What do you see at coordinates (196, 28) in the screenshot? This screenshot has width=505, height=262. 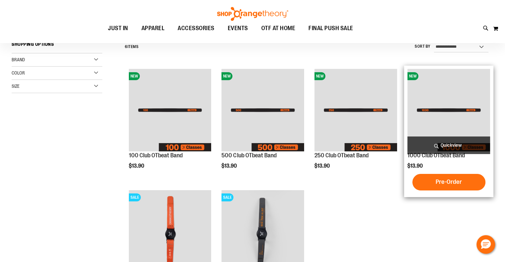 I see `span: ACCESSORIES` at bounding box center [196, 28].